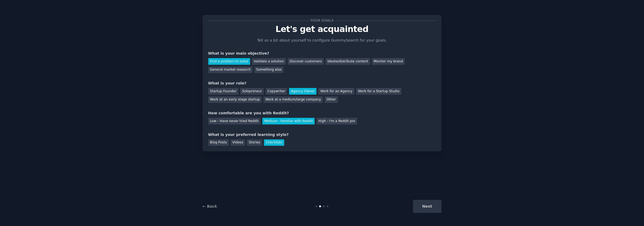 This screenshot has height=226, width=644. Describe the element at coordinates (378, 91) in the screenshot. I see `div: Work for a Startup Studio` at that location.